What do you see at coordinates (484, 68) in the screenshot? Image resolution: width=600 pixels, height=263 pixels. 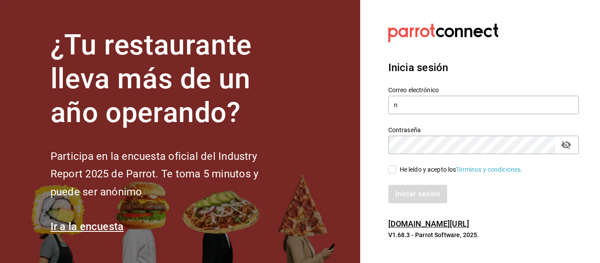 I see `h3: Inicia sesión` at bounding box center [484, 68].